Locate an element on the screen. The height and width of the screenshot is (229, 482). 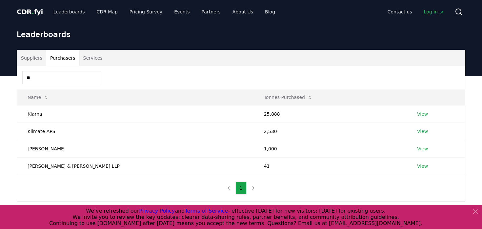
span: CDR fyi is located at coordinates (30, 12).